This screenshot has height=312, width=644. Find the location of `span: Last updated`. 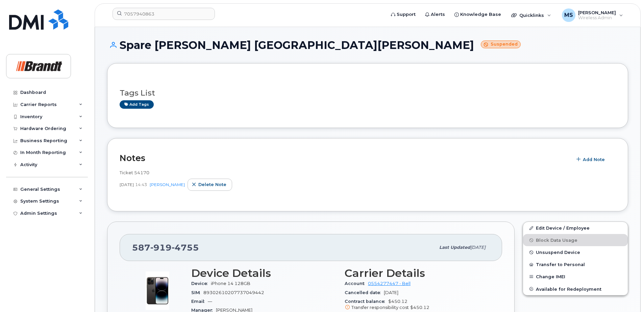

span: Last updated is located at coordinates (454, 247).